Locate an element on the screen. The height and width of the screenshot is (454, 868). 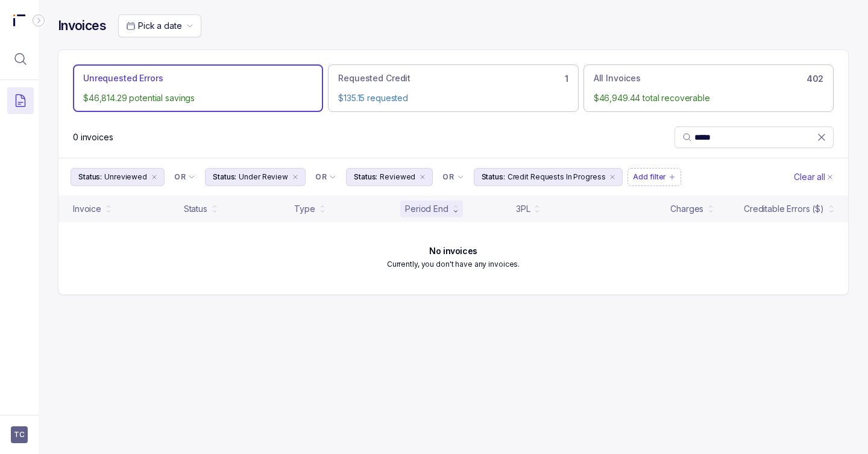
div: 3PL is located at coordinates (523, 209).